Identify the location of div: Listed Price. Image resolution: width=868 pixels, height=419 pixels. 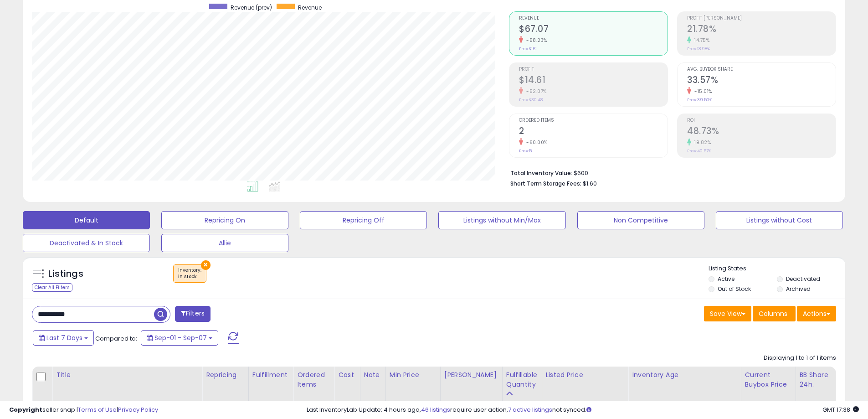
(585, 375).